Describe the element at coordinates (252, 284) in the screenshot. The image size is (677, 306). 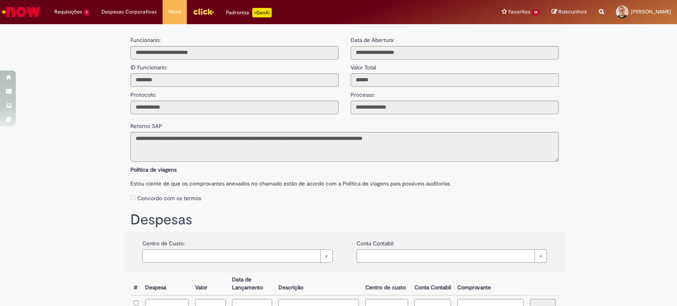
I see `th: Data de Lançamento` at that location.